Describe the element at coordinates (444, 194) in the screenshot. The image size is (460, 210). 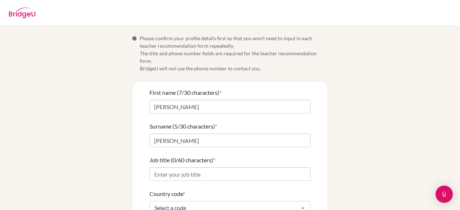
I see `div: Open Intercom Messenger` at that location.